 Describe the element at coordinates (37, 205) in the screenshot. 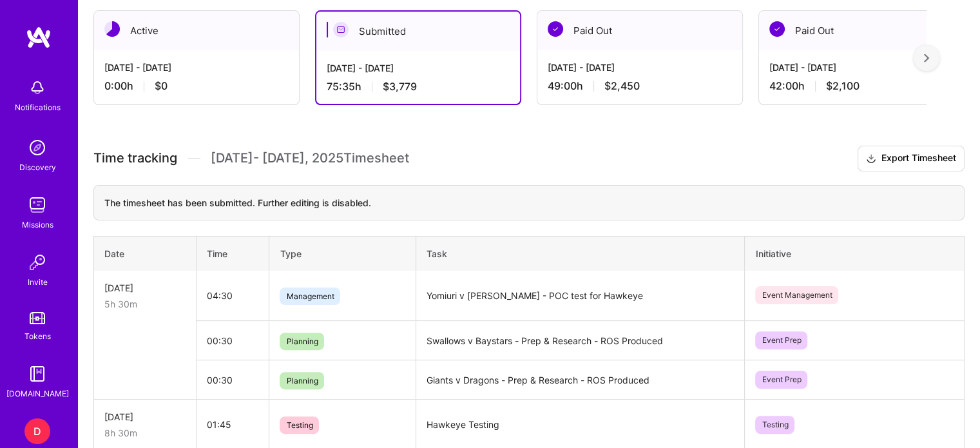

I see `img: teamwork` at that location.